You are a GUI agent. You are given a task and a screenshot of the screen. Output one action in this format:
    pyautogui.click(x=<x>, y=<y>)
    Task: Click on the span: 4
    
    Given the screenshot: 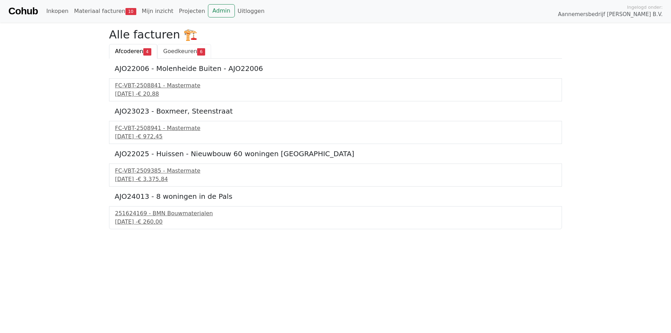 What is the action you would take?
    pyautogui.click(x=147, y=52)
    